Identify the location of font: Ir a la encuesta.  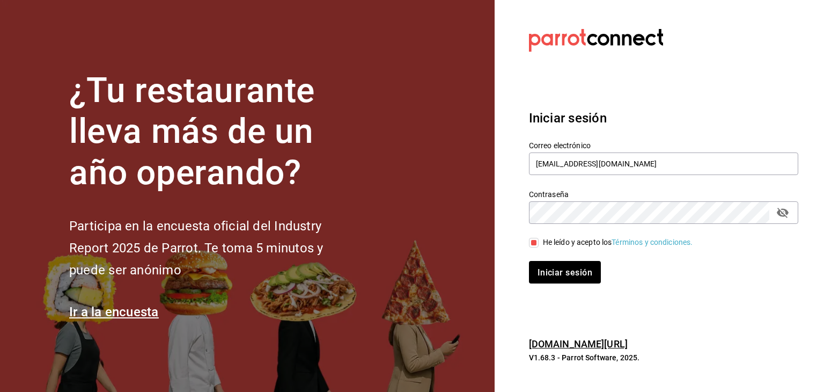
(114, 312).